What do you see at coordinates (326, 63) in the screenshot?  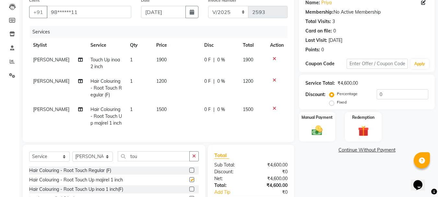 I see `div: Coupon Code` at bounding box center [326, 63].